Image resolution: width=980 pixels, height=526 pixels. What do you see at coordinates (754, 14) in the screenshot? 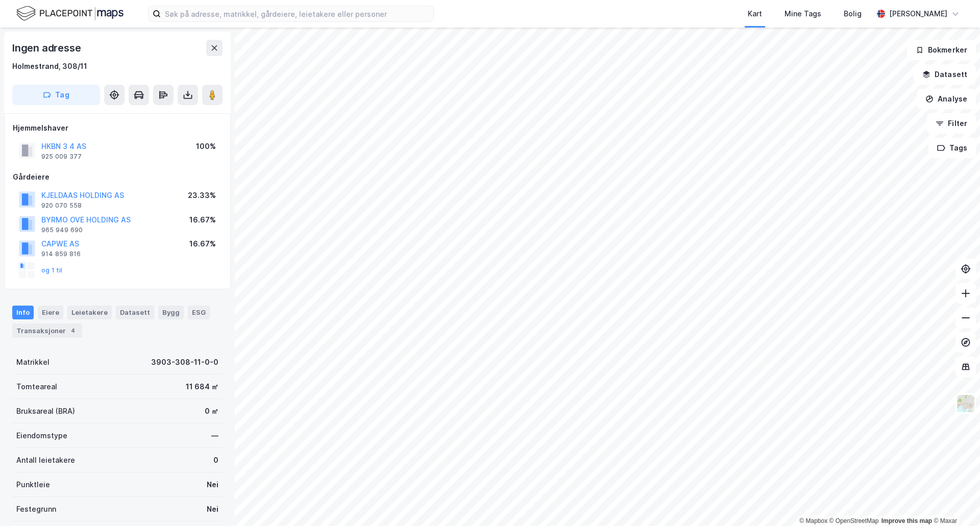
I see `div: Kart` at bounding box center [754, 14].